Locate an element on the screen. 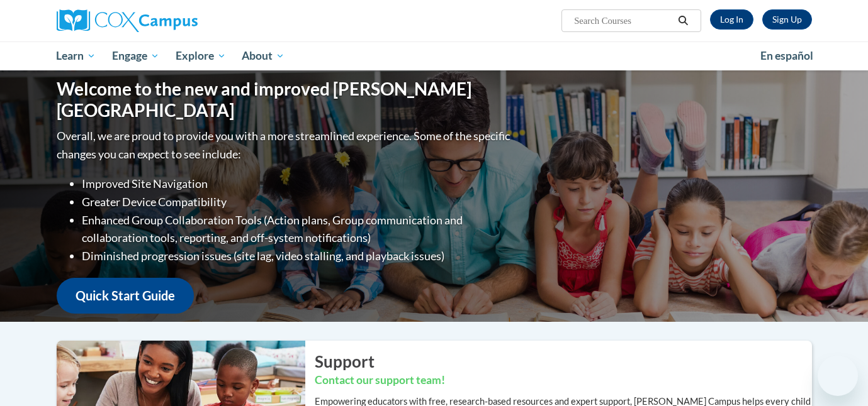 The image size is (868, 406). span: Explore is located at coordinates (201, 56).